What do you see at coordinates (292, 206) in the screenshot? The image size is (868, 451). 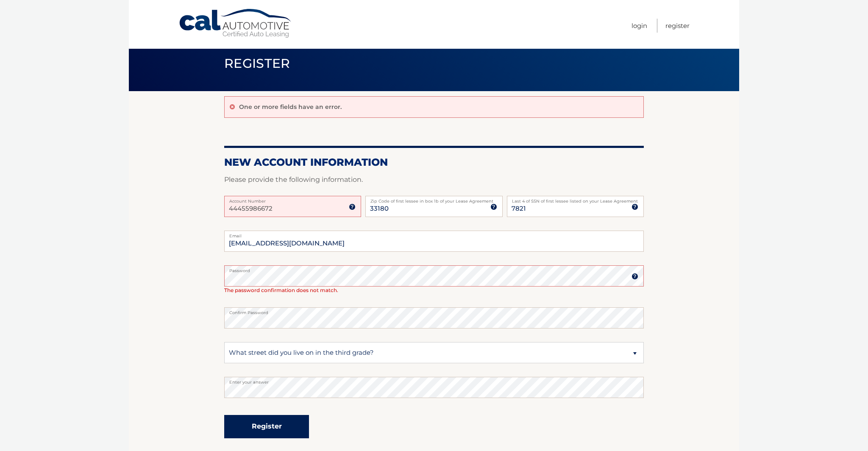 I see `input: Account Number` at bounding box center [292, 206].